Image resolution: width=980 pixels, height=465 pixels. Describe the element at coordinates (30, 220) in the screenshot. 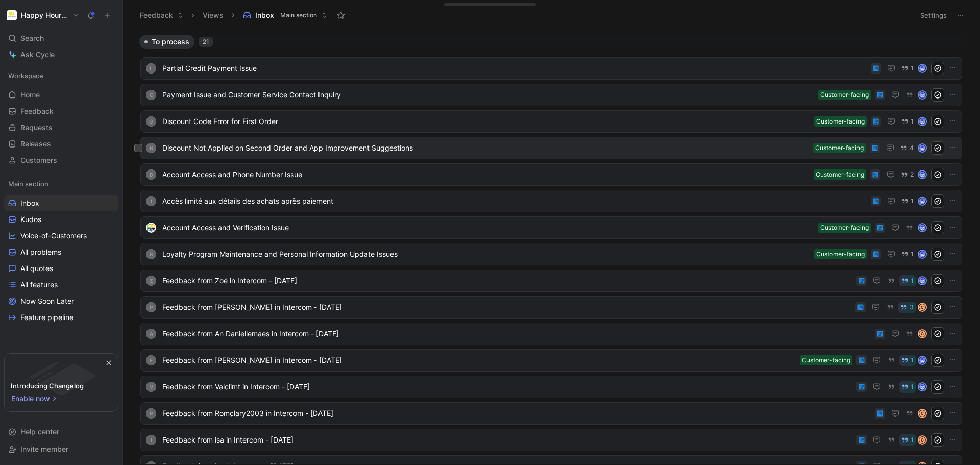

I see `span: Kudos` at that location.